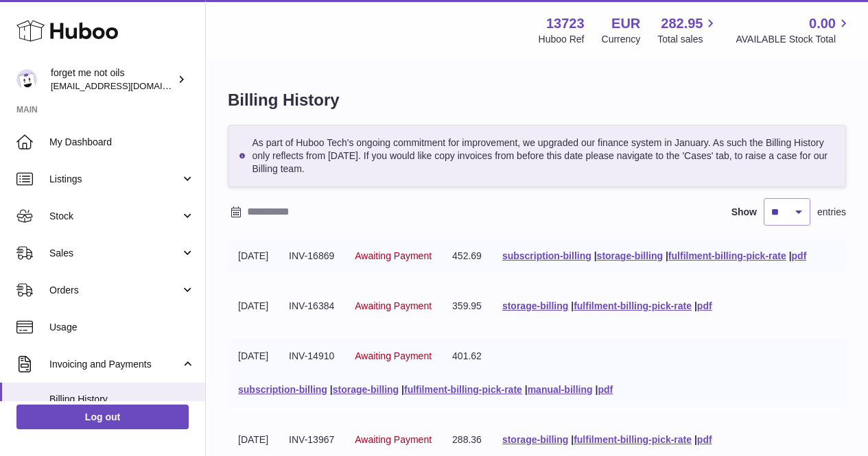 The height and width of the screenshot is (456, 868). I want to click on span: AVAILABLE Stock Total, so click(793, 39).